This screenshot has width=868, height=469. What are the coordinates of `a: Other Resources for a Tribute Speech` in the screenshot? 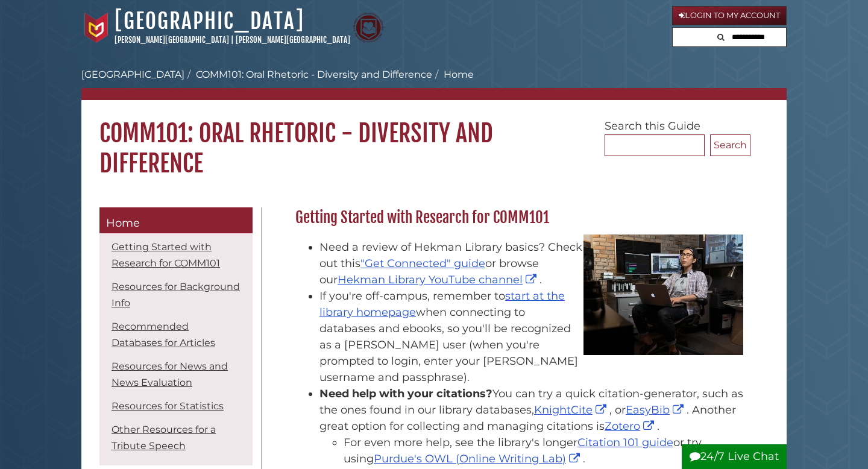 It's located at (163, 437).